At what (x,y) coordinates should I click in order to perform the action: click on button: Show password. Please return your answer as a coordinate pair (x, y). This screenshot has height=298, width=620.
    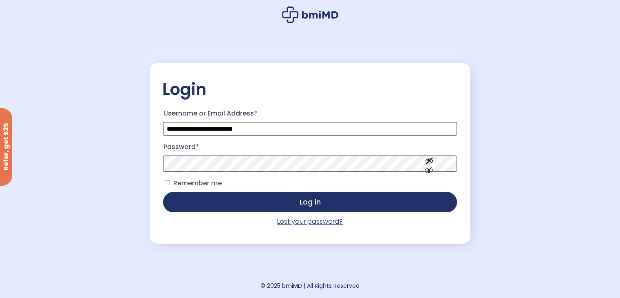
    Looking at the image, I should click on (429, 164).